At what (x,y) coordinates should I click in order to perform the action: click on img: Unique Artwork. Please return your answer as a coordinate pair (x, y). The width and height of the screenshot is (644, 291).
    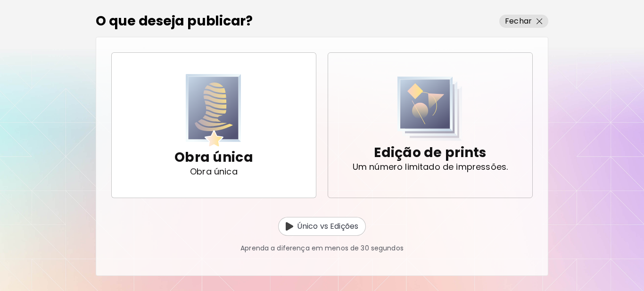
    Looking at the image, I should click on (213, 111).